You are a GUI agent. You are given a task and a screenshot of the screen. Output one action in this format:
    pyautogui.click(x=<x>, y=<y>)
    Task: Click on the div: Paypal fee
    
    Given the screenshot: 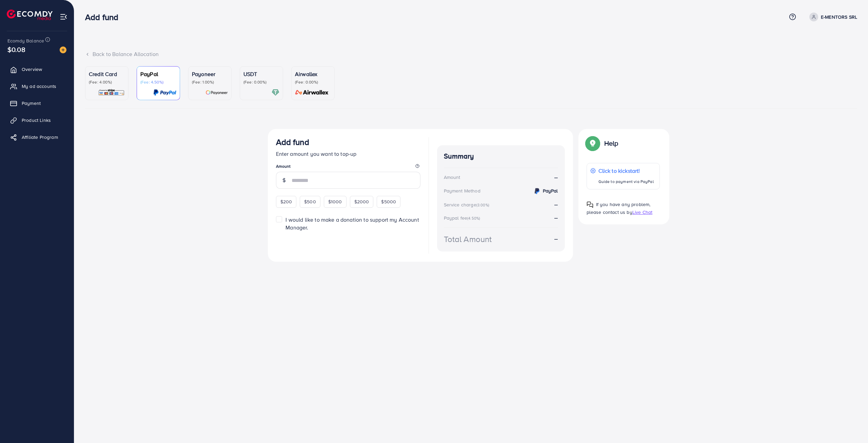 What is the action you would take?
    pyautogui.click(x=463, y=218)
    